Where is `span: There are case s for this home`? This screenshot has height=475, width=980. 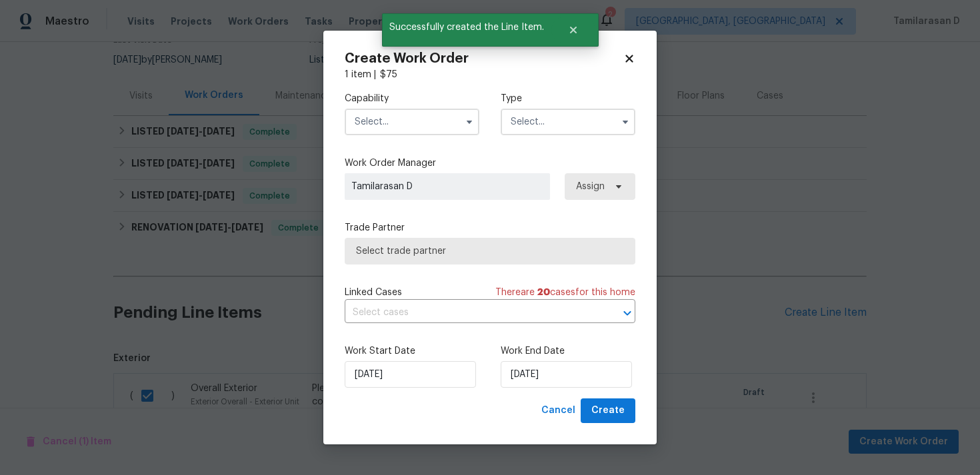
span: There are case s for this home is located at coordinates (565, 292).